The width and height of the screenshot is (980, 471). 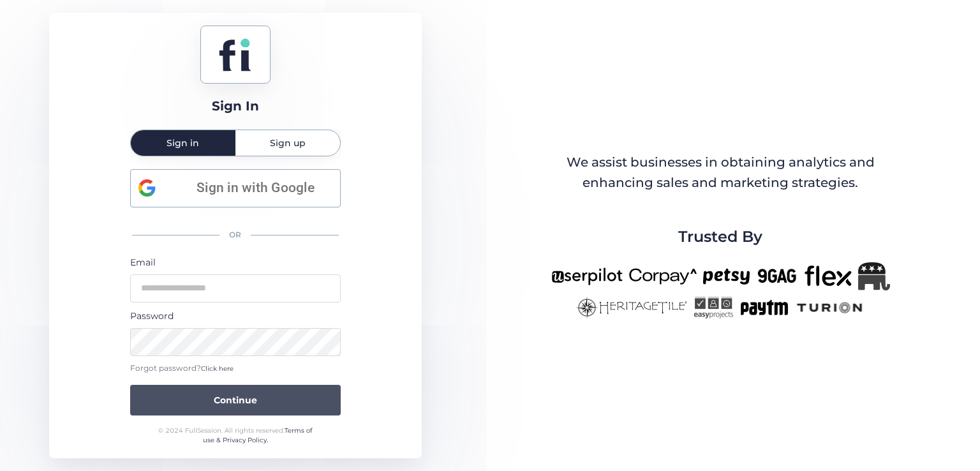 What do you see at coordinates (663, 277) in the screenshot?
I see `img: corpay-new.png` at bounding box center [663, 277].